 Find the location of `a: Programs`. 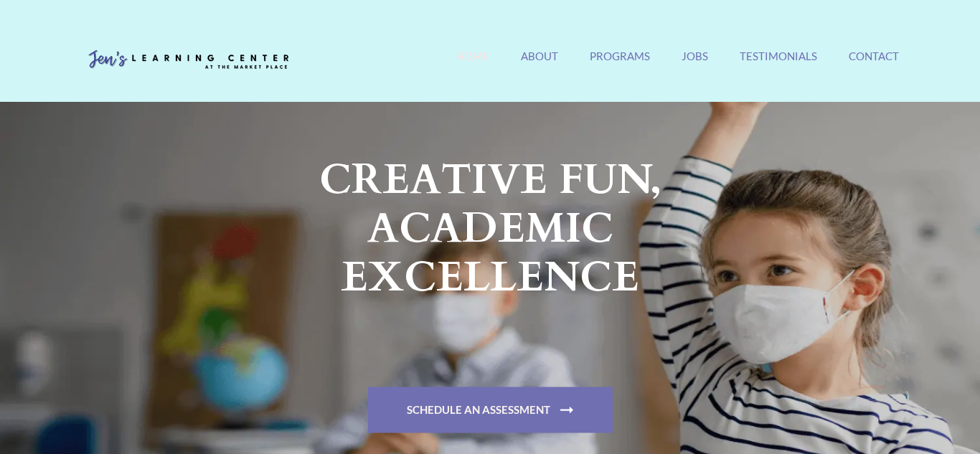

a: Programs is located at coordinates (619, 65).